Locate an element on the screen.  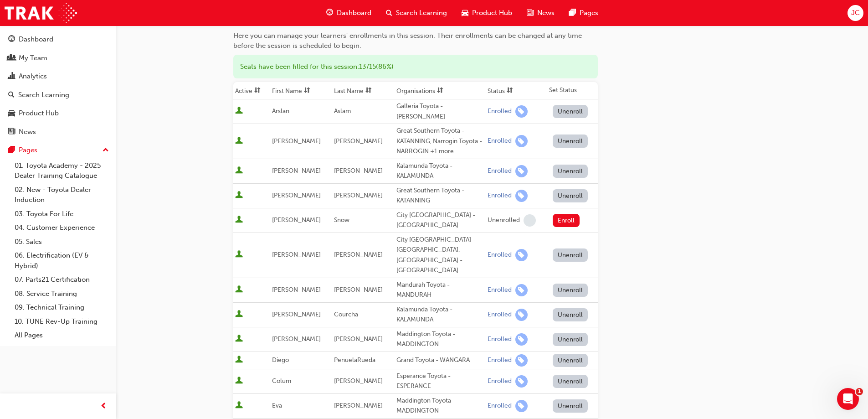
span: Eva is located at coordinates (277, 405).